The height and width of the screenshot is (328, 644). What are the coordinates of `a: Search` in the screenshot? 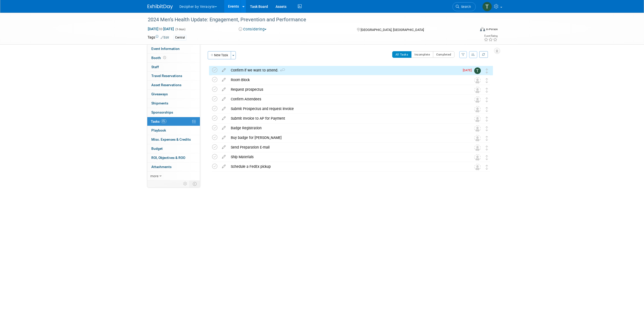 It's located at (464, 7).